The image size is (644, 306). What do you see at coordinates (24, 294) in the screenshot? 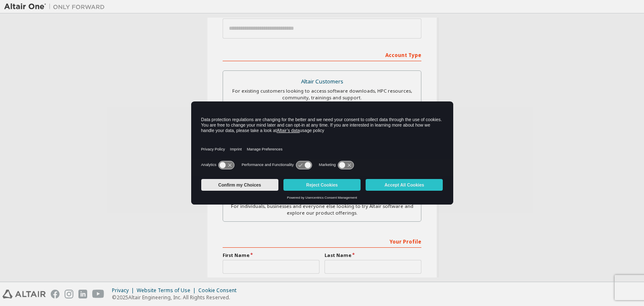
I see `img: altair_logo.svg` at bounding box center [24, 294].